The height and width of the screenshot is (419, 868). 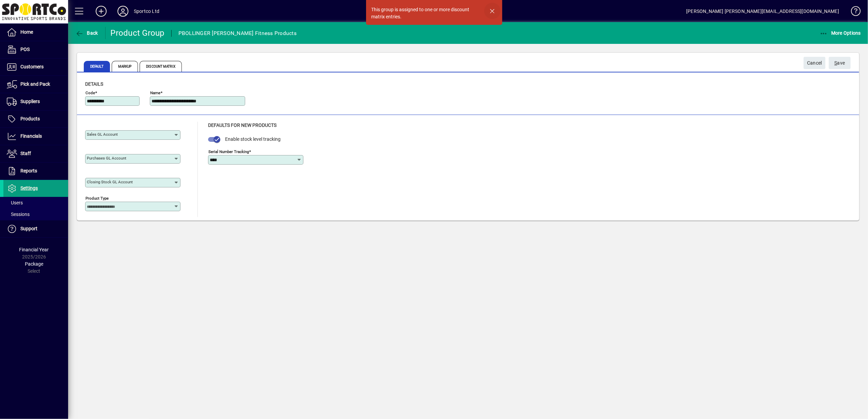 I want to click on span: Settings, so click(x=29, y=188).